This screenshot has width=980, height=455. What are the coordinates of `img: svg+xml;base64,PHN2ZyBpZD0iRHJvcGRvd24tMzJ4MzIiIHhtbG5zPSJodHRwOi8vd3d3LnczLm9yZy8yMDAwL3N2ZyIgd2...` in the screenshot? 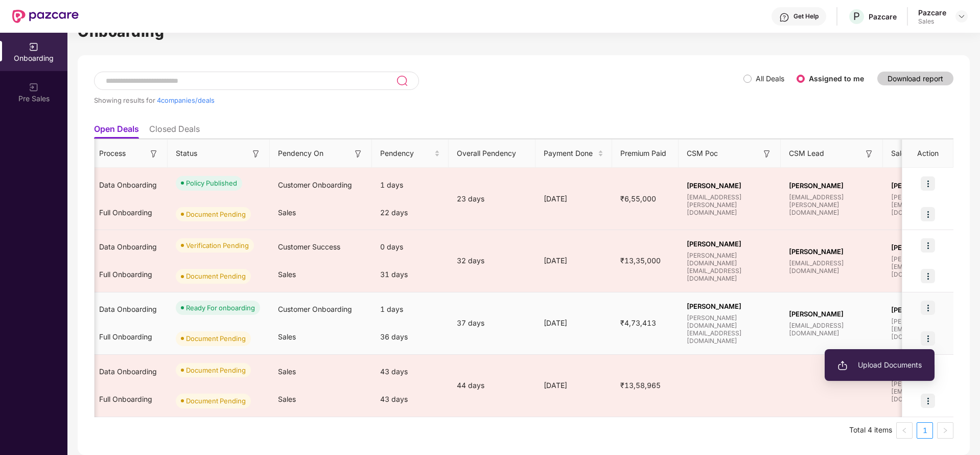 It's located at (962, 16).